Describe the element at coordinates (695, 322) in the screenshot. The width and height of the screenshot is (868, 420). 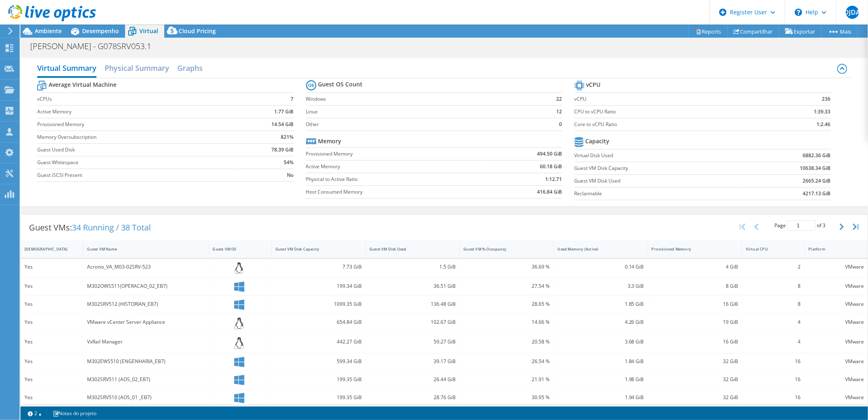
I see `div: 19 GiB` at that location.